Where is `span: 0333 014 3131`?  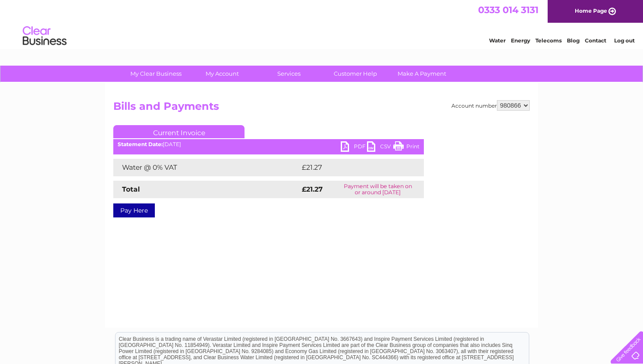 span: 0333 014 3131 is located at coordinates (508, 10).